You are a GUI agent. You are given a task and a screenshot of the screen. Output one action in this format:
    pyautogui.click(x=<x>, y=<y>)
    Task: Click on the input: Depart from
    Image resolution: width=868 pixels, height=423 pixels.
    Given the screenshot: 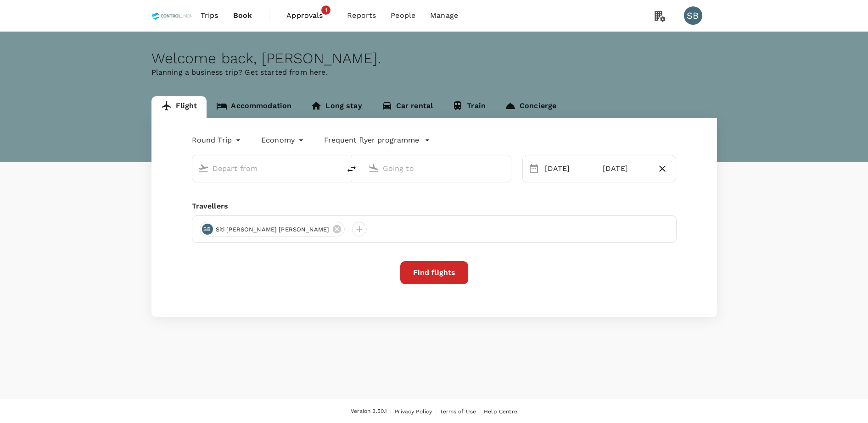 What is the action you would take?
    pyautogui.click(x=267, y=169)
    